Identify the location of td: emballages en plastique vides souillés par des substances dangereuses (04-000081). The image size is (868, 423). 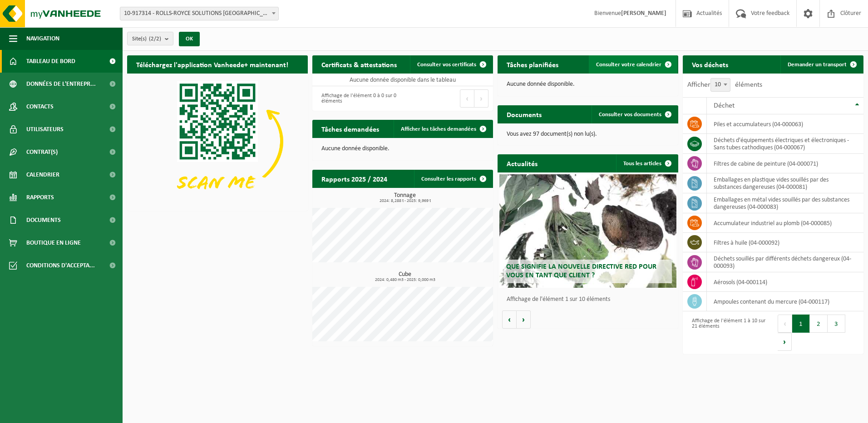
(785, 183).